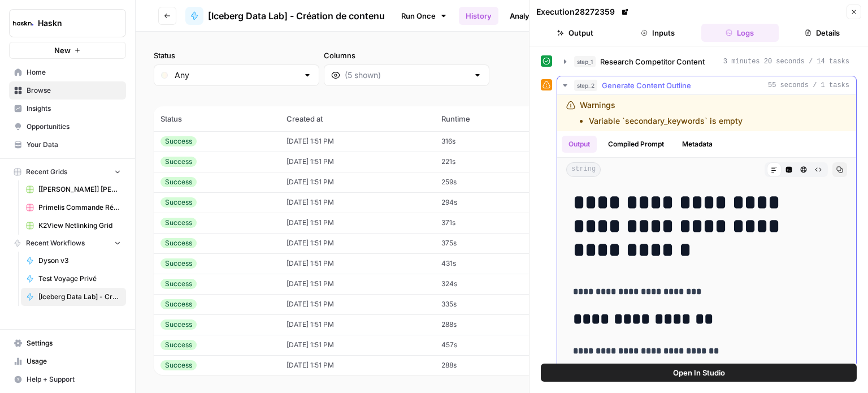  What do you see at coordinates (407, 55) in the screenshot?
I see `label: Columns` at bounding box center [407, 55].